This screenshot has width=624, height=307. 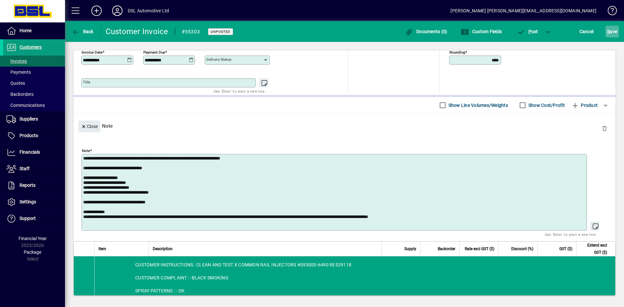 What do you see at coordinates (154, 52) in the screenshot?
I see `mat-label: Payment due` at bounding box center [154, 52].